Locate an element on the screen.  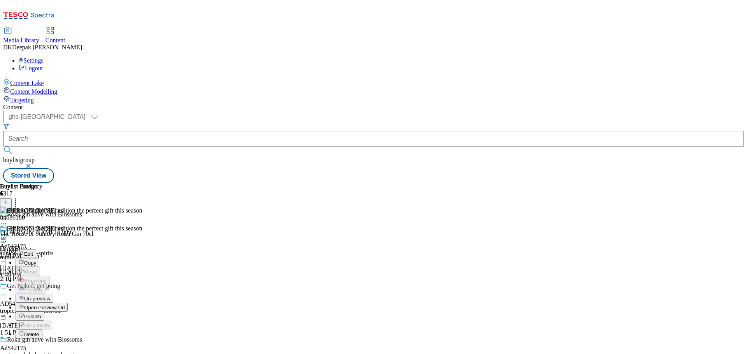
span: Content Modelling is located at coordinates (33, 91).